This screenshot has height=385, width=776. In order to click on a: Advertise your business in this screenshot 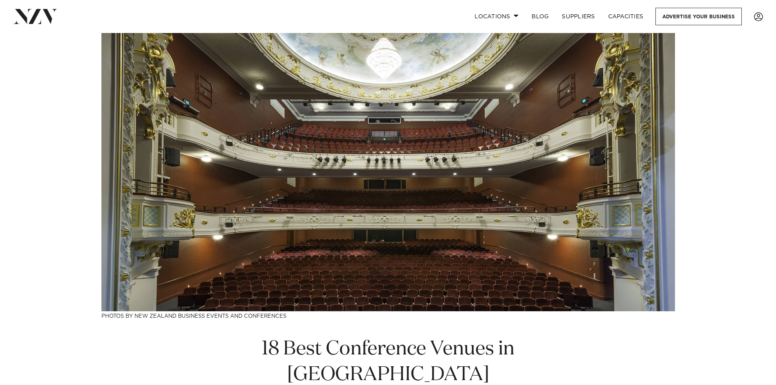, I will do `click(699, 16)`.